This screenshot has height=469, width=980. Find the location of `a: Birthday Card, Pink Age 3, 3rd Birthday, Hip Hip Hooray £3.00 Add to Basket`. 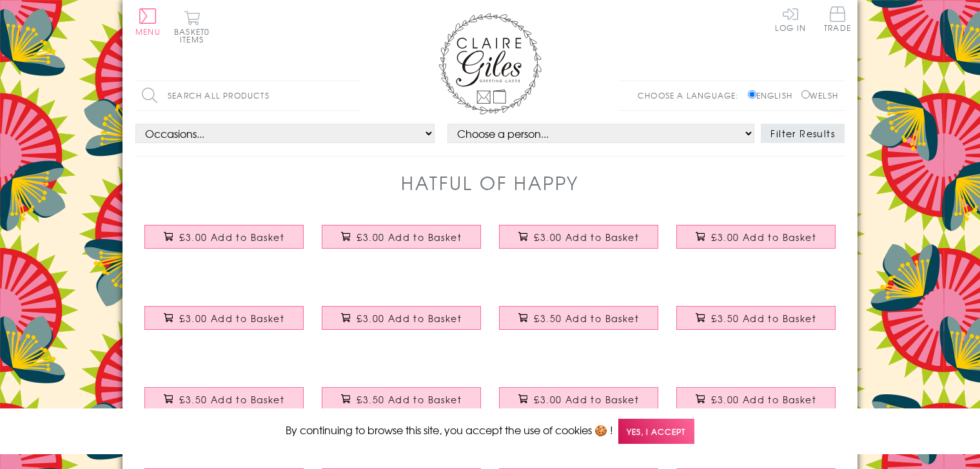

a: Birthday Card, Pink Age 3, 3rd Birthday, Hip Hip Hooray £3.00 Add to Basket is located at coordinates (756, 406).